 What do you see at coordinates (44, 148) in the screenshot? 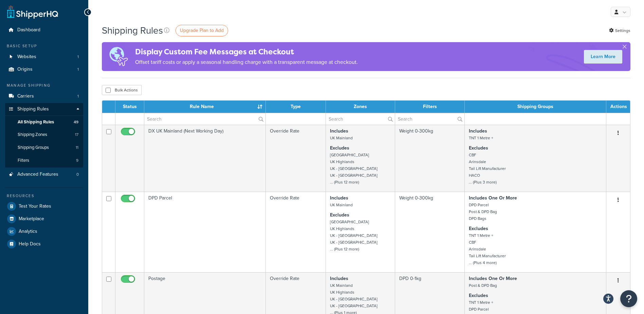
I see `li: Shipping Groups` at bounding box center [44, 148].